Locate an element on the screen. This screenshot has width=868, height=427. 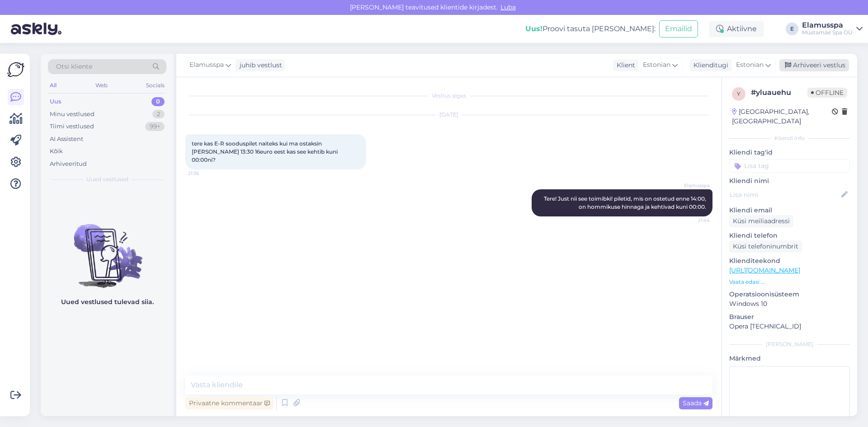
div: Vestlus algas is located at coordinates (449, 96).